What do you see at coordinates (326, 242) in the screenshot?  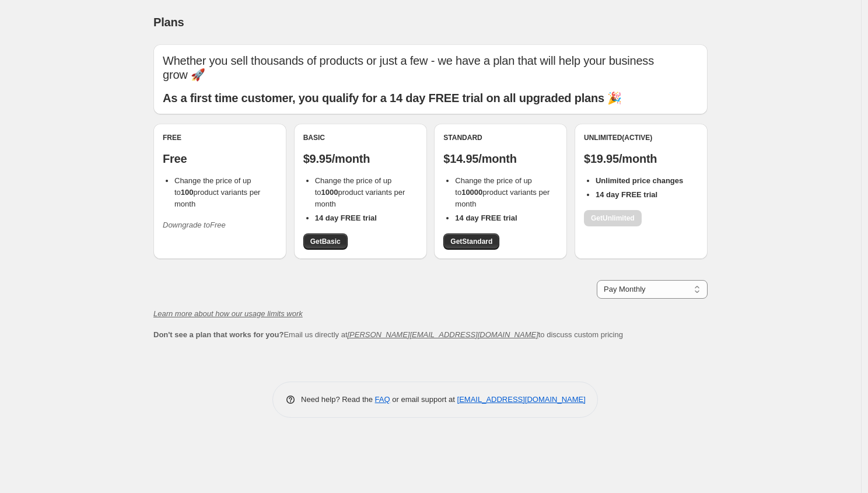 I see `span: Get Basic` at bounding box center [326, 242].